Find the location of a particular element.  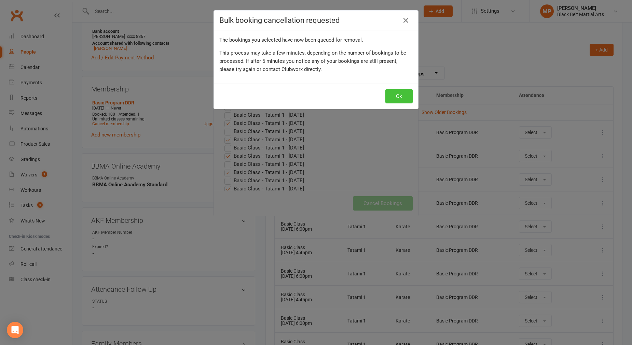

div: The bookings you selected have now been queued for removal. is located at coordinates (316, 40).